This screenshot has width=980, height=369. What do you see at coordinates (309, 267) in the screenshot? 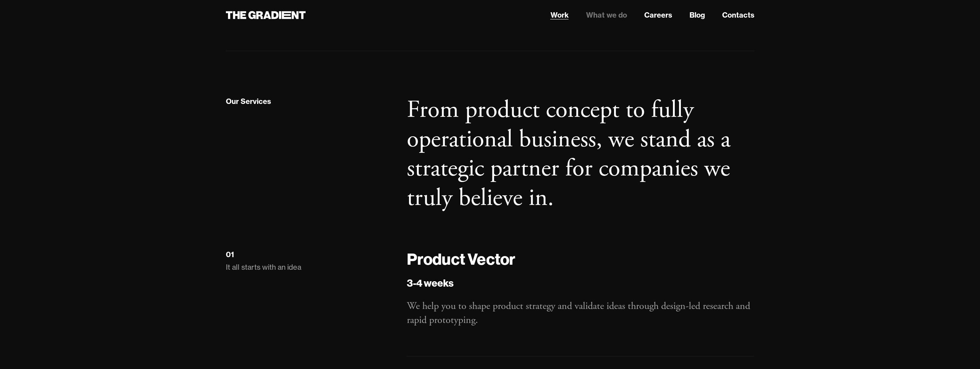
I see `p: It all starts with an idea` at bounding box center [309, 267].